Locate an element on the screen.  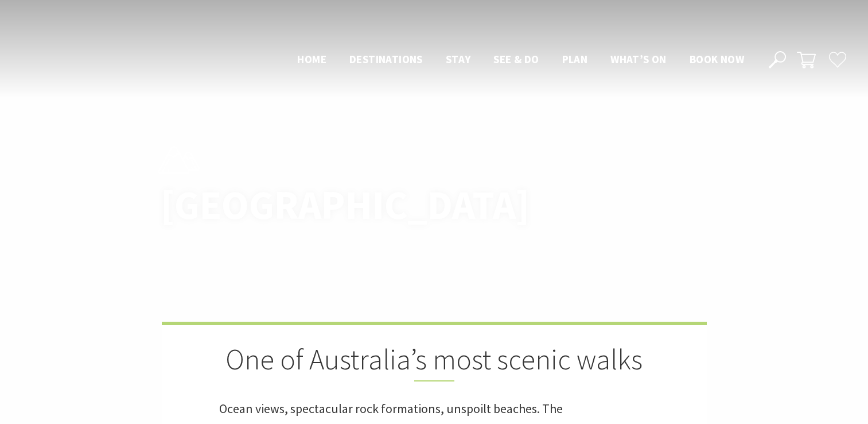
span: See & Do is located at coordinates (516, 59).